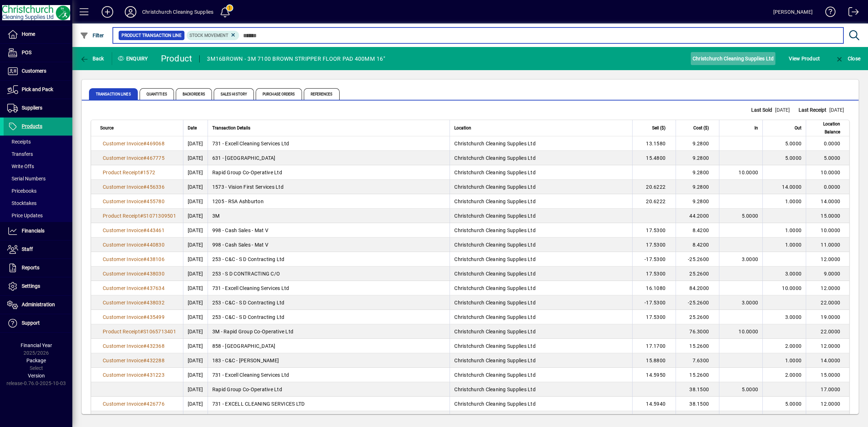 The height and width of the screenshot is (427, 868). What do you see at coordinates (654, 361) in the screenshot?
I see `td: 15.8800` at bounding box center [654, 361].